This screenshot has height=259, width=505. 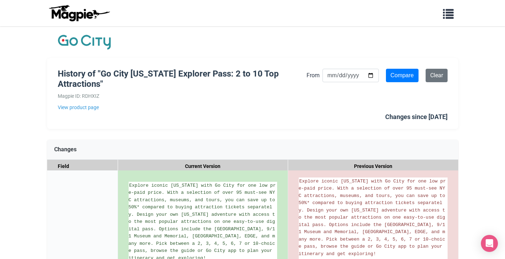 I want to click on a: Clear, so click(x=436, y=75).